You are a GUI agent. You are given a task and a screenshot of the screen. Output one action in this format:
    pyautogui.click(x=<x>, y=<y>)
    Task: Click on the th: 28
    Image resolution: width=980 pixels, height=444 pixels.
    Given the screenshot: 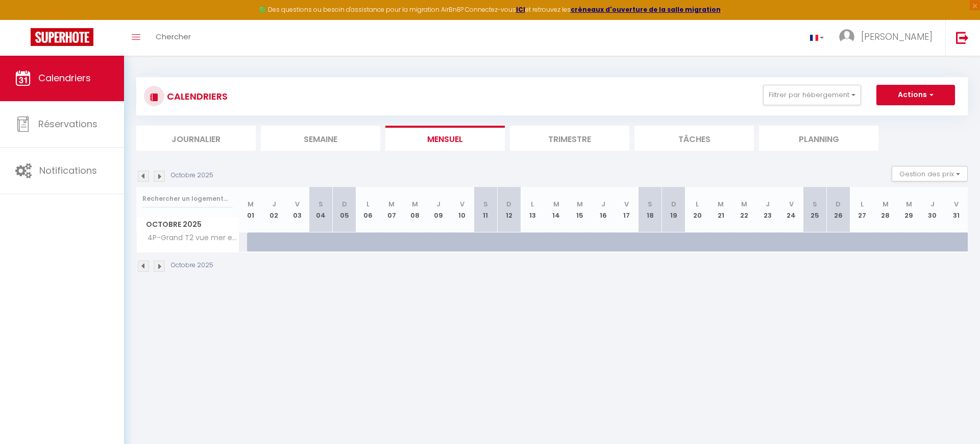 What is the action you would take?
    pyautogui.click(x=885, y=209)
    